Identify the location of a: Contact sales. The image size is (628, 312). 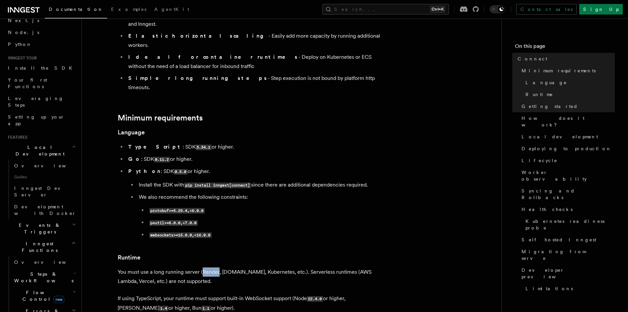
(546, 9).